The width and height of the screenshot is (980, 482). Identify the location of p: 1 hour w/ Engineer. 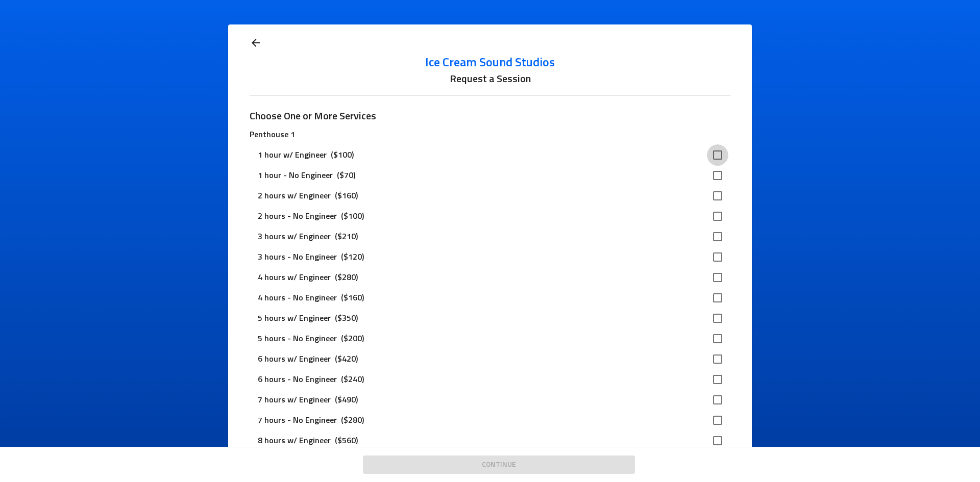
(292, 155).